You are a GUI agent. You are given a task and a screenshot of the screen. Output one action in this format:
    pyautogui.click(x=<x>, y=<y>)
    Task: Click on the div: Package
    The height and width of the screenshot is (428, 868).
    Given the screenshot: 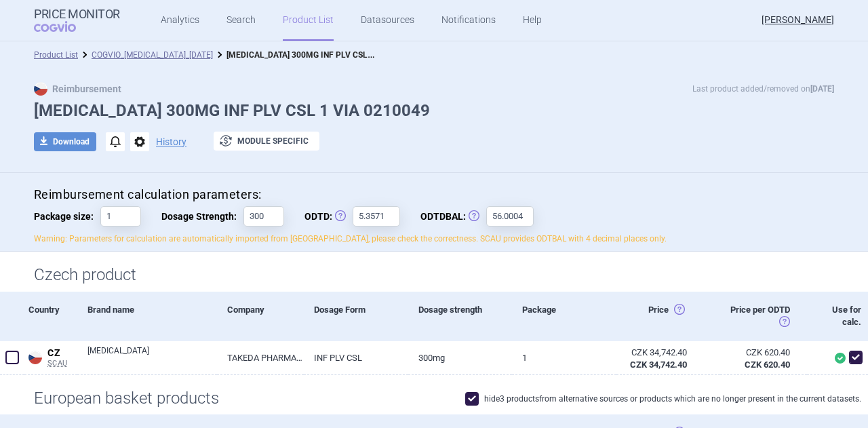 What is the action you would take?
    pyautogui.click(x=564, y=316)
    